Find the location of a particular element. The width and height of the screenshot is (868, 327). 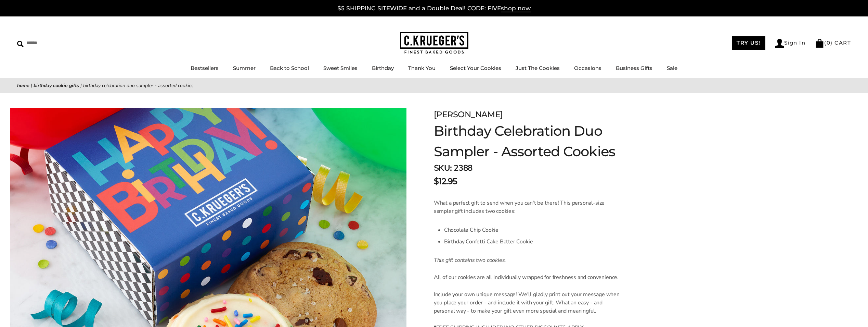

a: Sale is located at coordinates (672, 68).